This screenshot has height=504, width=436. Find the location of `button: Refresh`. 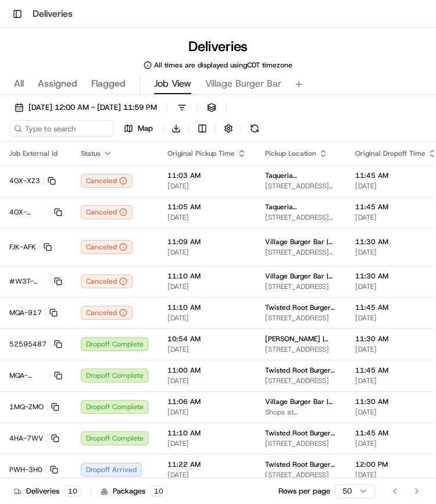

button: Refresh is located at coordinates (254, 128).